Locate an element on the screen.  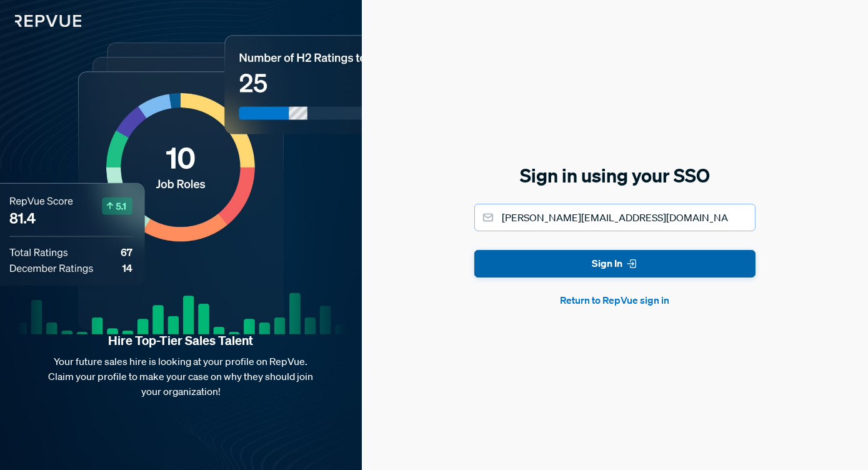
button: Sign In is located at coordinates (615, 263).